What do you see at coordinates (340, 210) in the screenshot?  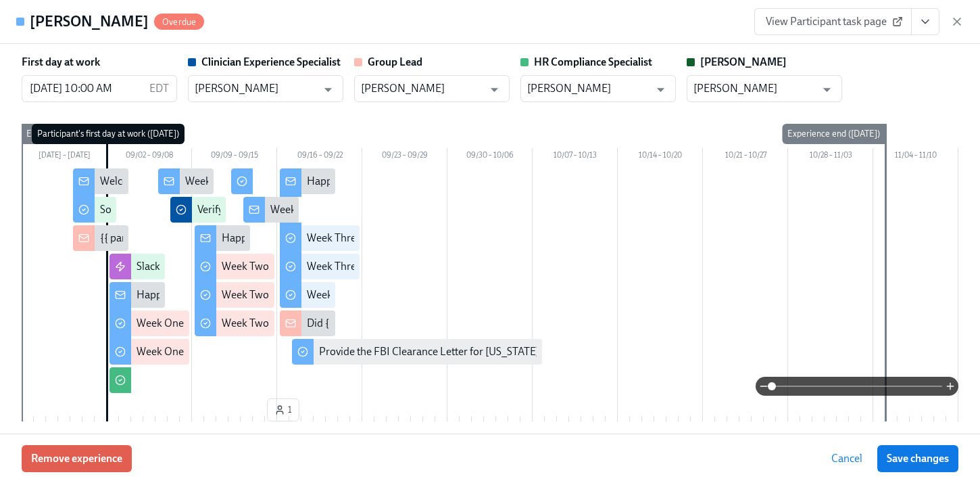 I see `div: Week Two Onboarding Recap!` at bounding box center [340, 210].